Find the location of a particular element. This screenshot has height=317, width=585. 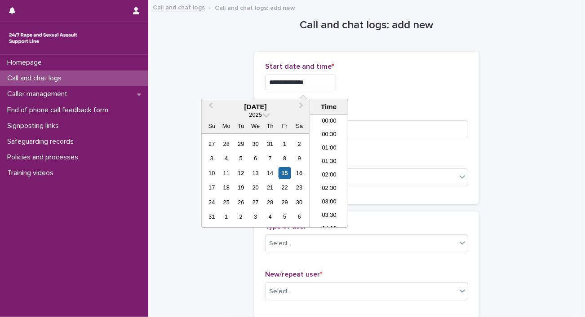

div: Choose Sunday, August 3rd, 2025 is located at coordinates (211, 158).